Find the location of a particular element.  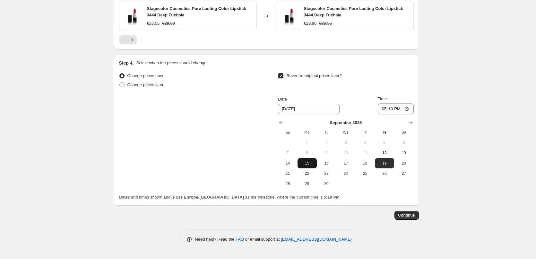

span: 3 is located at coordinates (346, 143).